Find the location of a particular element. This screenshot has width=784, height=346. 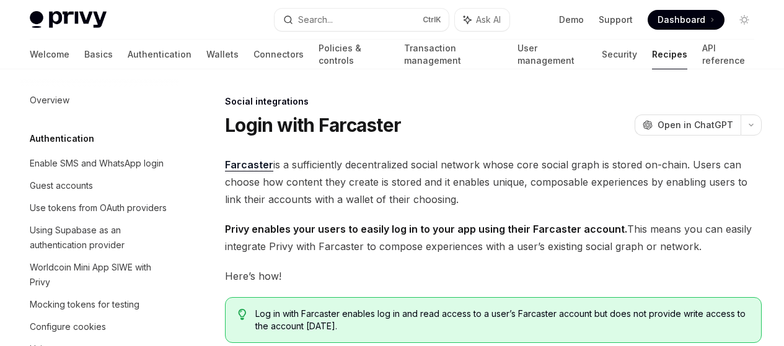

span: Ask AI is located at coordinates (488, 20).